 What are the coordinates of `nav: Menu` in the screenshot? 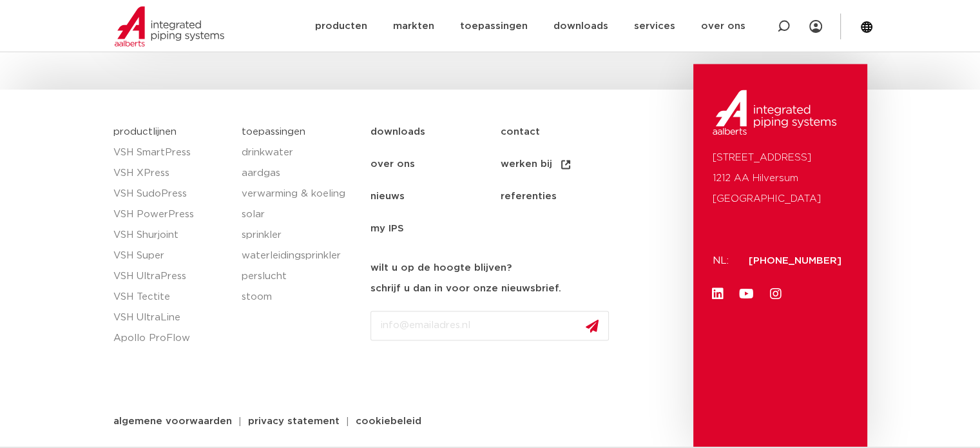 It's located at (528, 181).